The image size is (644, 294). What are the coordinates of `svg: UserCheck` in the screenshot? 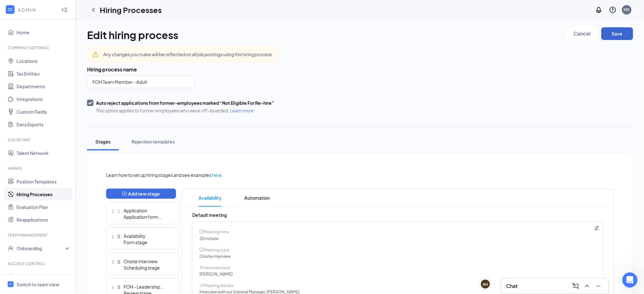 It's located at (11, 249).